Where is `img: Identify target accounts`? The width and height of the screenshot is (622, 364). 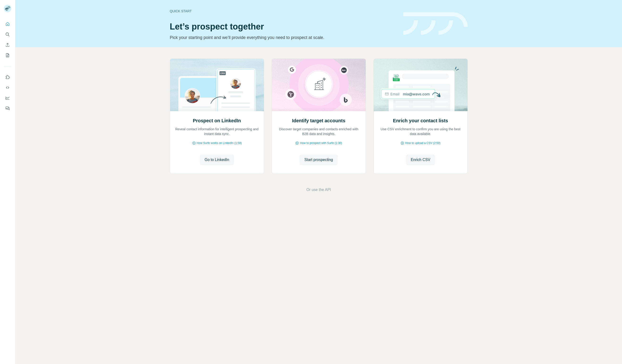 img: Identify target accounts is located at coordinates (318, 85).